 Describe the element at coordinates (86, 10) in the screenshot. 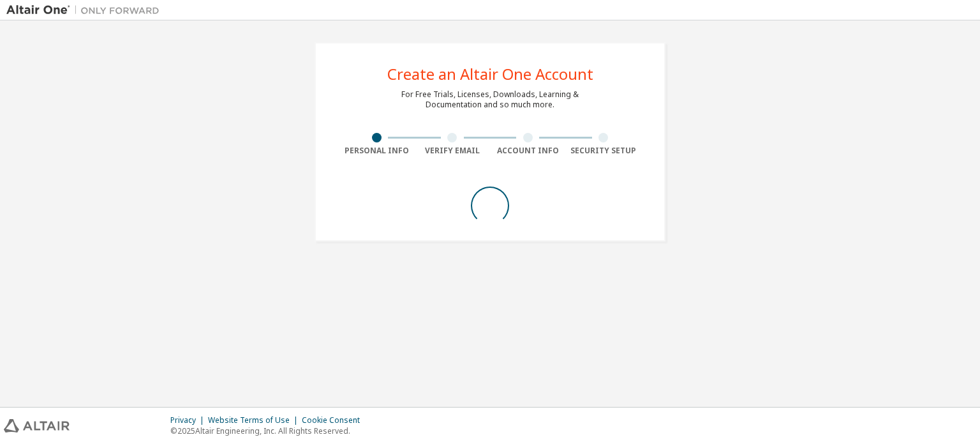

I see `img: Altair One` at that location.